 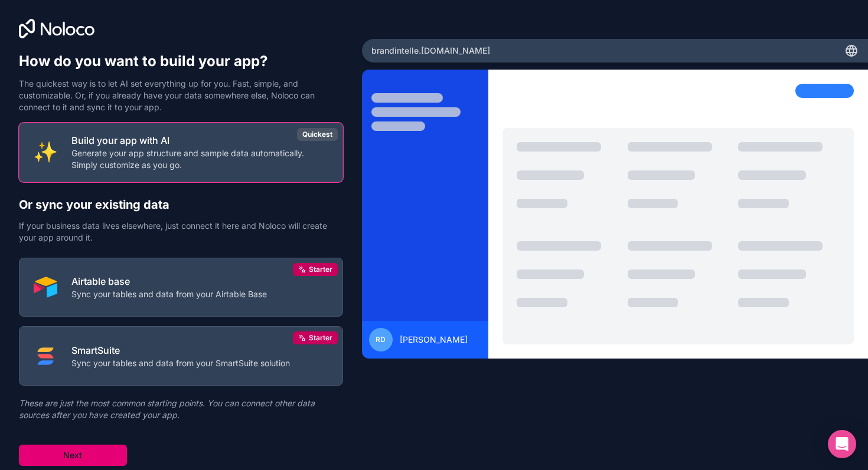 What do you see at coordinates (46, 152) in the screenshot?
I see `img: INTERNAL_WITH_AI` at bounding box center [46, 152].